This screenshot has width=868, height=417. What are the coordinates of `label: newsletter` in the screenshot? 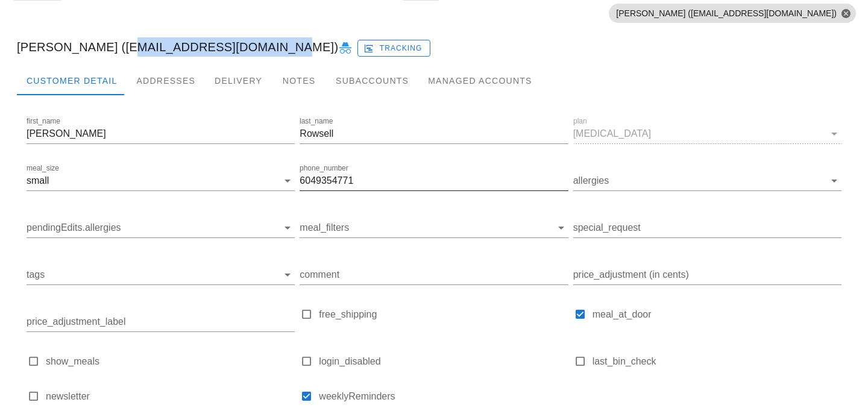 It's located at (170, 396).